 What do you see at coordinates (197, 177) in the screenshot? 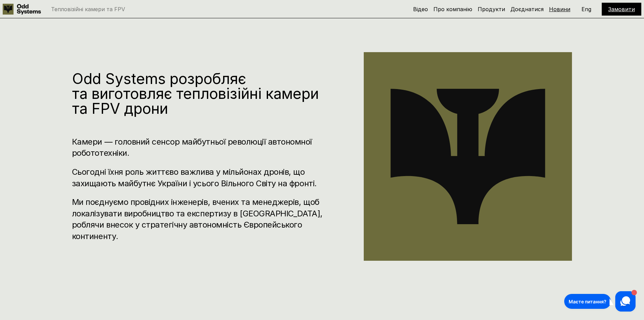
I see `h3: Сьогодні їхня роль життєво важлива у мільйонах дронів, що захищають майбутнє України і усього Віл...` at bounding box center [197, 177].